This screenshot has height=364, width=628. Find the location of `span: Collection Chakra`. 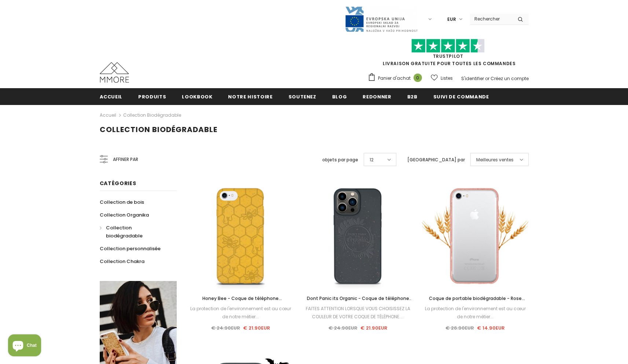

span: Collection Chakra is located at coordinates (122, 261).